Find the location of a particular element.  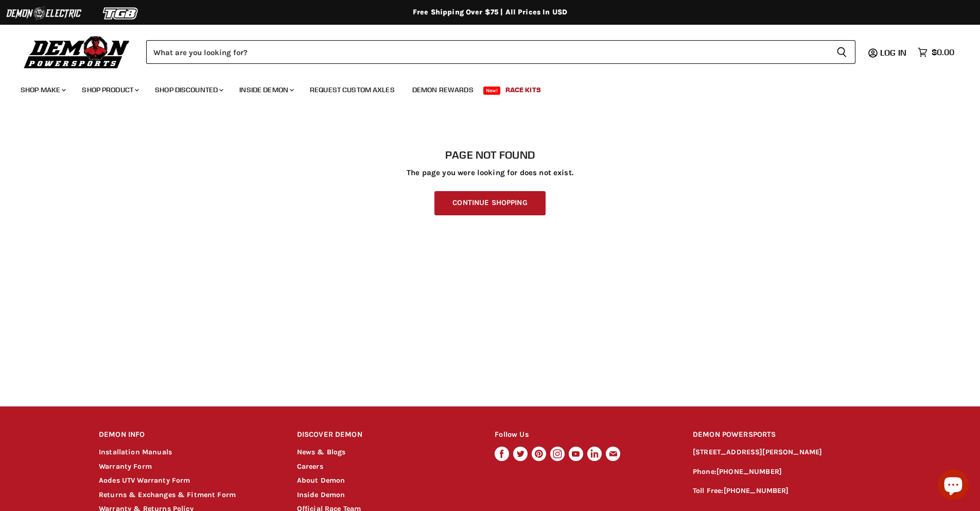

a: Warranty Form is located at coordinates (125, 466).